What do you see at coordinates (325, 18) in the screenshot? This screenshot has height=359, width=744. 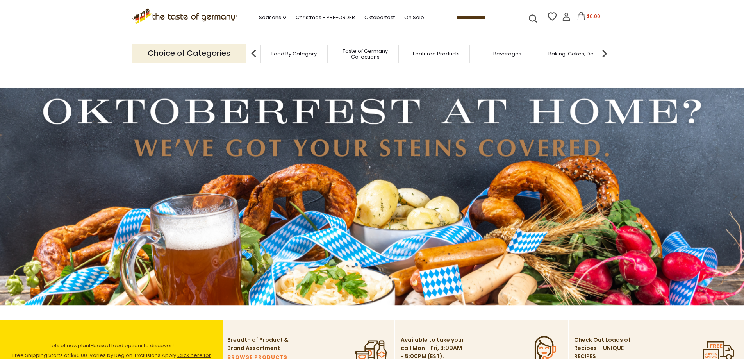 I see `a: Christmas - PRE-ORDER` at bounding box center [325, 18].